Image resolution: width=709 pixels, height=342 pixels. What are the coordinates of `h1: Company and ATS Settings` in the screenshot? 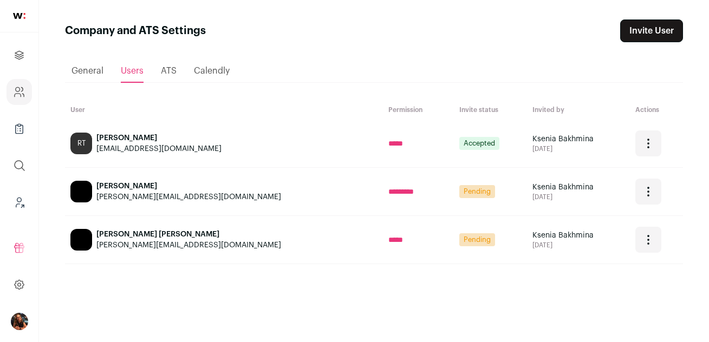 It's located at (135, 31).